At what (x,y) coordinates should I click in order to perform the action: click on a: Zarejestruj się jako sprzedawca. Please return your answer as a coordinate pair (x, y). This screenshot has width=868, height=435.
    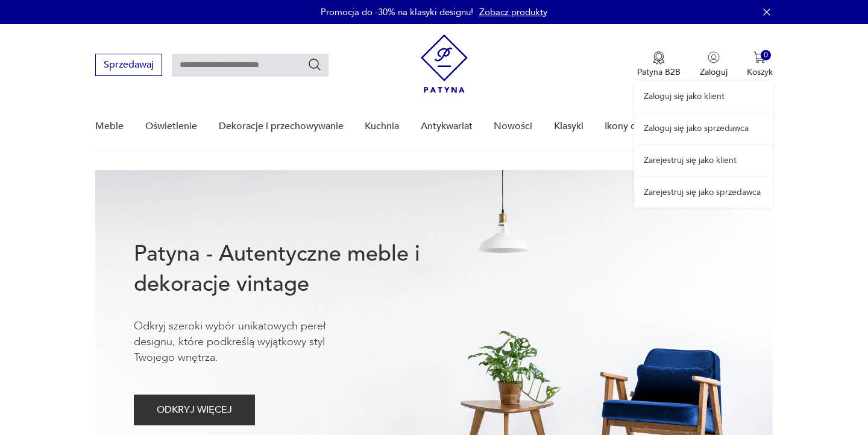
    Looking at the image, I should click on (704, 191).